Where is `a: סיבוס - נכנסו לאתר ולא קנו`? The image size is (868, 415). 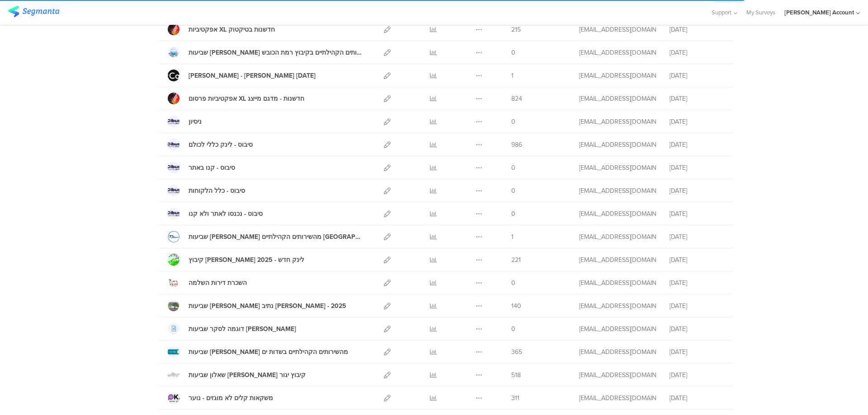 a: סיבוס - נכנסו לאתר ולא קנו is located at coordinates (215, 214).